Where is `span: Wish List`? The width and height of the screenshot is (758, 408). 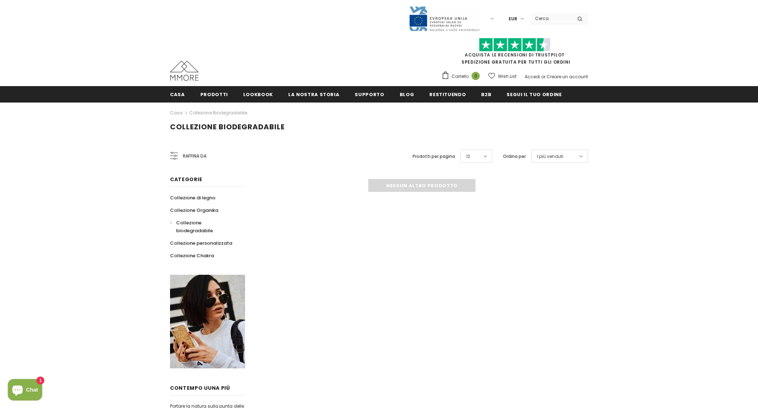 span: Wish List is located at coordinates (507, 76).